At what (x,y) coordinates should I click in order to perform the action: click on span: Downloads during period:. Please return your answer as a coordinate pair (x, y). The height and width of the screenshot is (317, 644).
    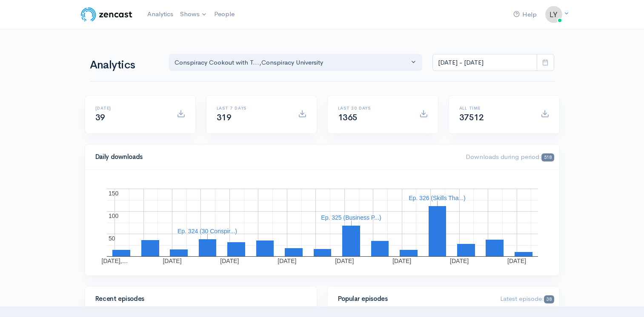
    Looking at the image, I should click on (509, 157).